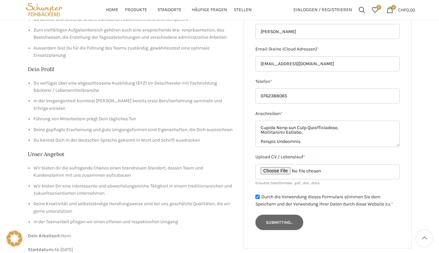  What do you see at coordinates (324, 201) in the screenshot?
I see `label: Durch die Verwendung dieses Formulars stimmen Sie dem Speichern und der Verwendung Ihrer Daten du...` at bounding box center [324, 201].